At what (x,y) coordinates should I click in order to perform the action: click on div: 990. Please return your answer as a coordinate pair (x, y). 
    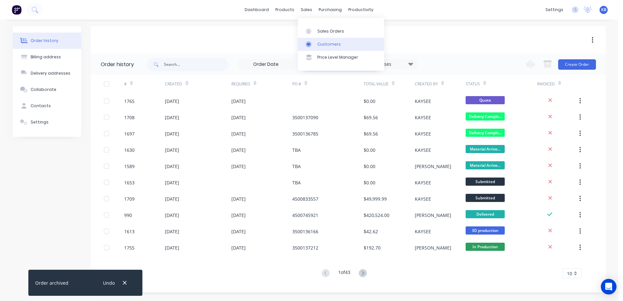
    Looking at the image, I should click on (128, 215).